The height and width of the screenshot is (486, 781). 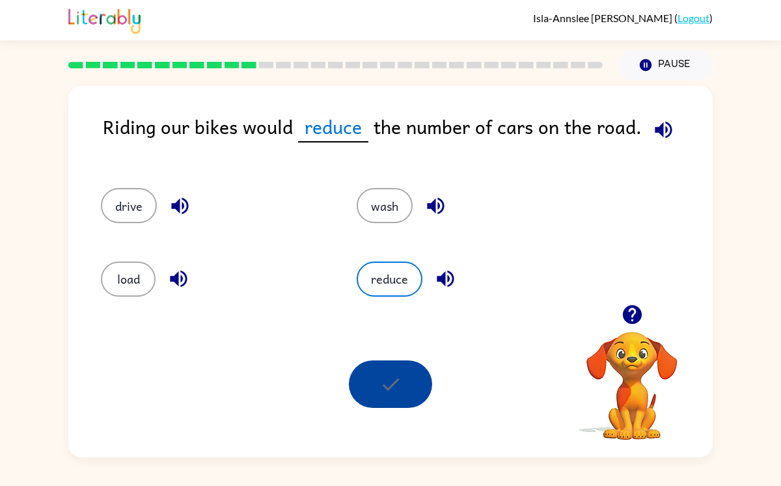 What do you see at coordinates (333, 127) in the screenshot?
I see `span: reduce` at bounding box center [333, 127].